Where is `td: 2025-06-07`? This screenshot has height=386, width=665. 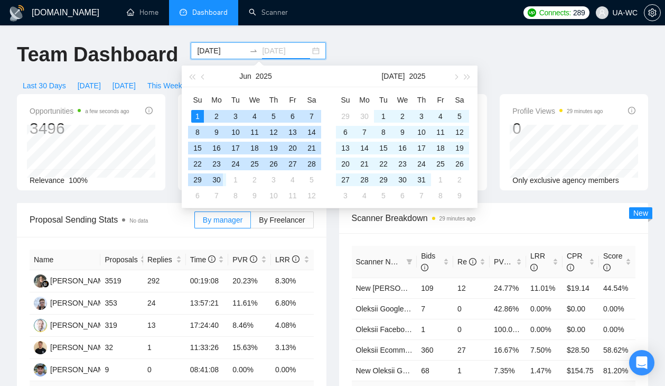
td: 2025-06-07 is located at coordinates (312, 116).